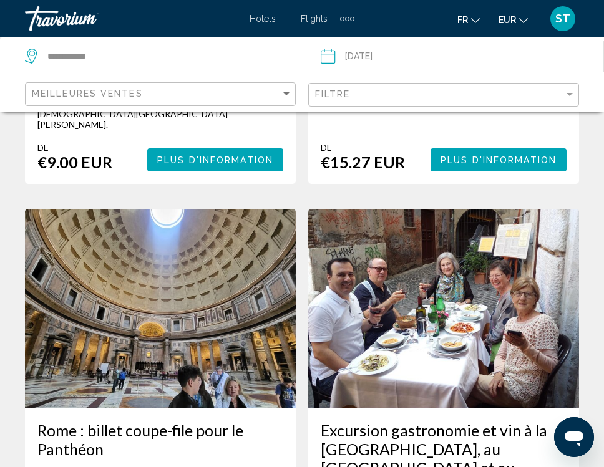  I want to click on button: Filter, so click(444, 95).